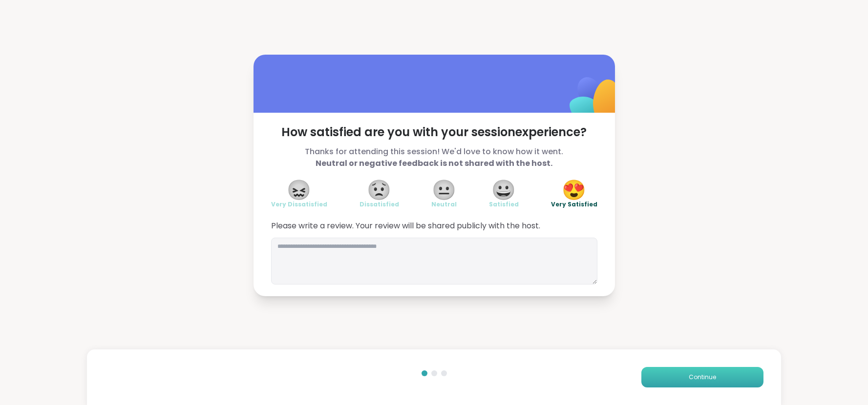  What do you see at coordinates (595, 100) in the screenshot?
I see `img: ShareWell Logomark` at bounding box center [595, 100].